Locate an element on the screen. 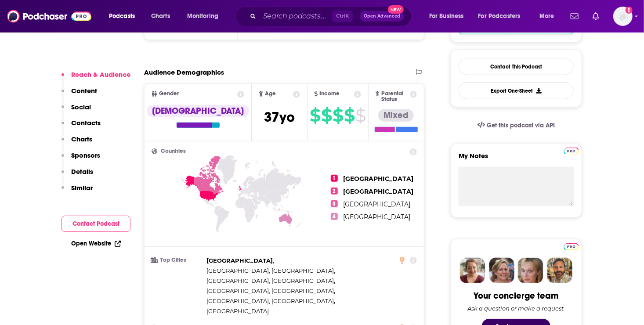  span: Age is located at coordinates (270, 93).